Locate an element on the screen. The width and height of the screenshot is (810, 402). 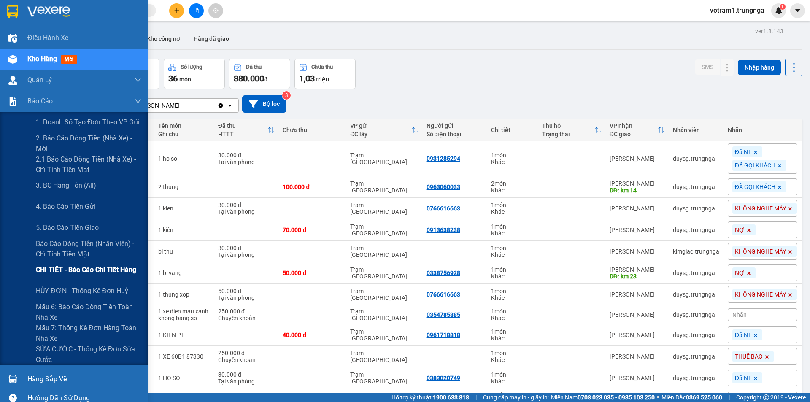
strong: 0369 525 060 is located at coordinates (704, 397).